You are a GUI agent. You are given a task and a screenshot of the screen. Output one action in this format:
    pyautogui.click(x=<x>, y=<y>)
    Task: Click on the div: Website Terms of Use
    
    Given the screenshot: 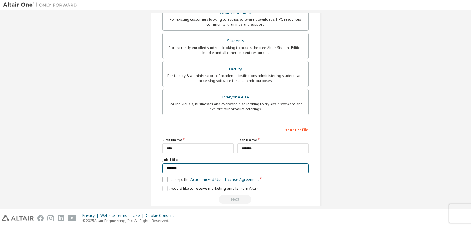 What is the action you would take?
    pyautogui.click(x=123, y=216)
    